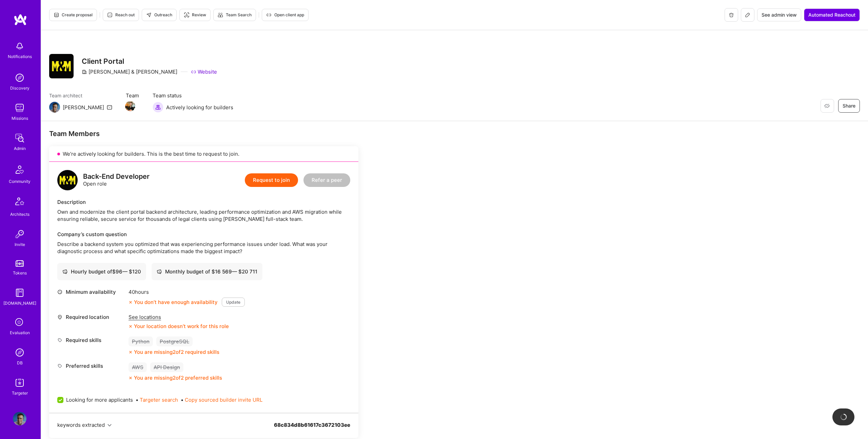  What do you see at coordinates (59, 340) in the screenshot?
I see `i: icon Tag` at bounding box center [59, 340].